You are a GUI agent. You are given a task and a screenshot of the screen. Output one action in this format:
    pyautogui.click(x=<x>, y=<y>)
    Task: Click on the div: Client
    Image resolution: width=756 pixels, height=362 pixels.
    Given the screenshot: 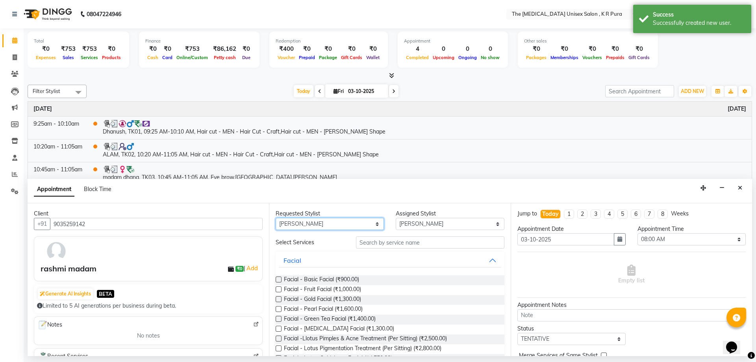 What is the action you would take?
    pyautogui.click(x=148, y=213)
    